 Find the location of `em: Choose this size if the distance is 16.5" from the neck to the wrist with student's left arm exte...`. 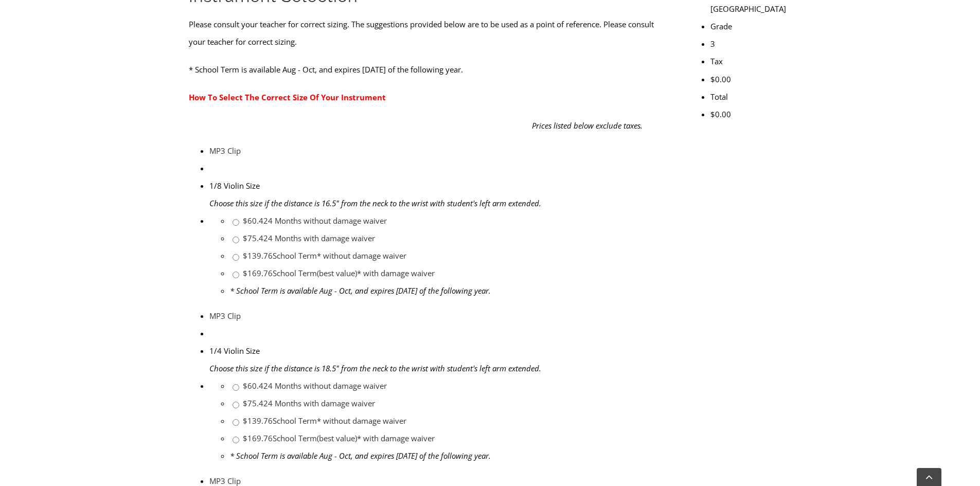

em: Choose this size if the distance is 16.5" from the neck to the wrist with student's left arm exte... is located at coordinates (375, 203).